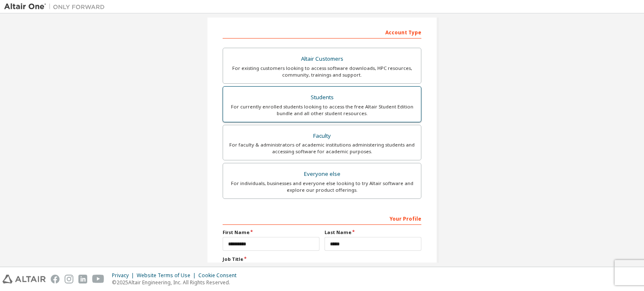 This screenshot has height=291, width=644. What do you see at coordinates (167, 276) in the screenshot?
I see `div: Website Terms of Use` at bounding box center [167, 276].